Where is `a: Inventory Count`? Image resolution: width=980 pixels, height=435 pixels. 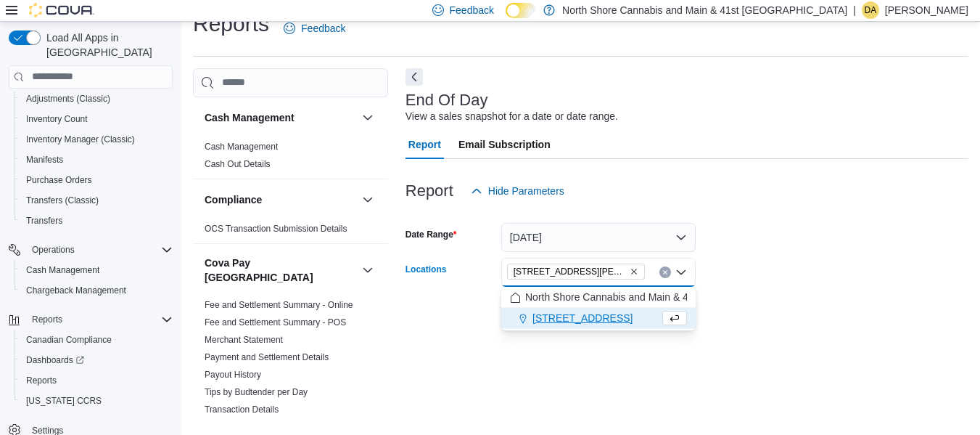 a: Inventory Count is located at coordinates (57, 119).